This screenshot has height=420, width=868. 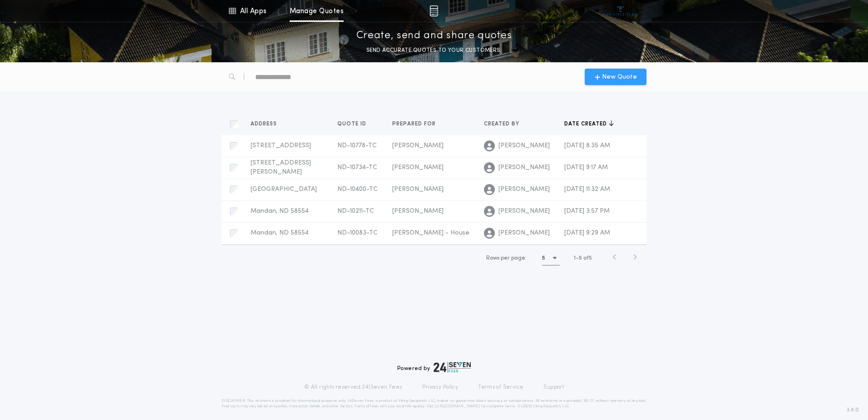 What do you see at coordinates (415, 124) in the screenshot?
I see `button: Prepared for` at bounding box center [415, 124].